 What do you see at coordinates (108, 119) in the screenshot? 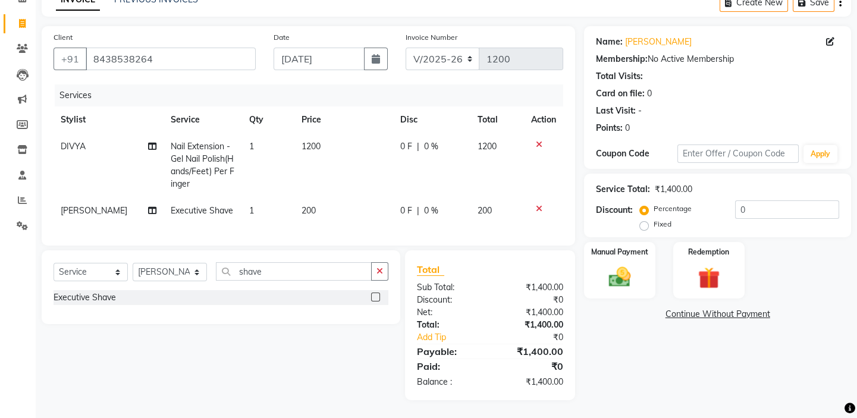
I see `th: Stylist` at bounding box center [108, 119].